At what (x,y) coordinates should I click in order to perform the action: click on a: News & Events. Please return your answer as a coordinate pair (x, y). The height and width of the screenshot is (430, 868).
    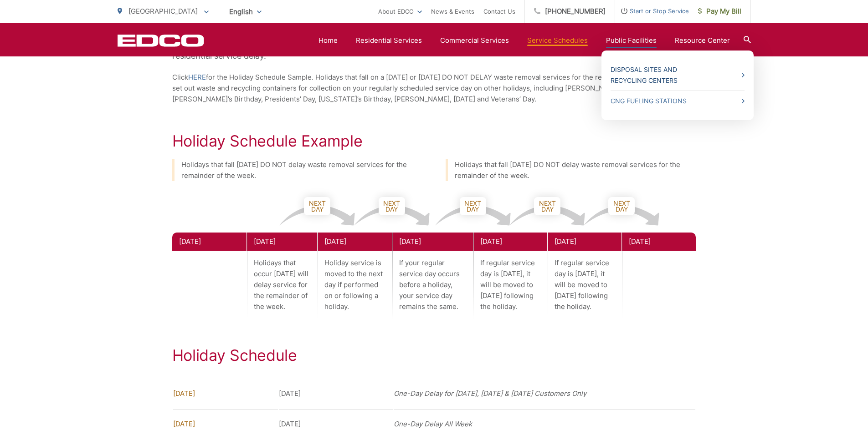
    Looking at the image, I should click on (453, 11).